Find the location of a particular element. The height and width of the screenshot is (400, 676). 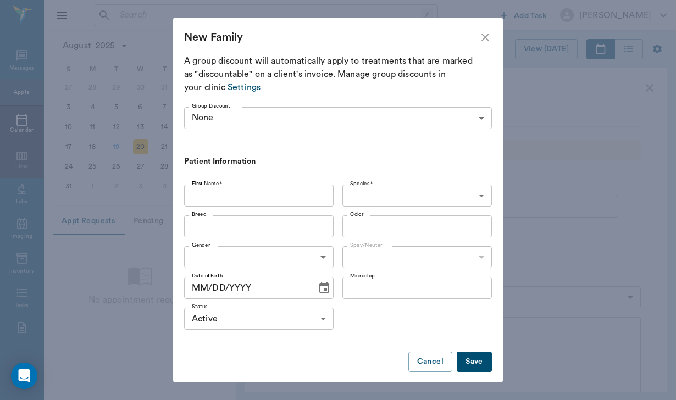

label: Color is located at coordinates (356, 214).